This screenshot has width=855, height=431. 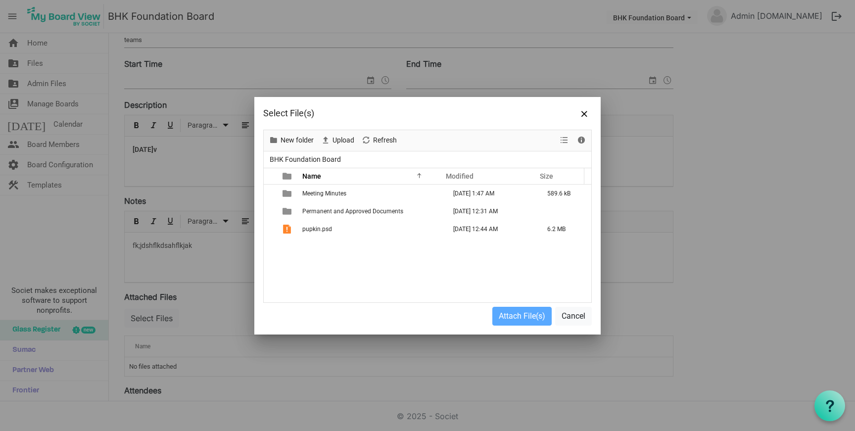 What do you see at coordinates (565, 141) in the screenshot?
I see `div: View` at bounding box center [565, 141].